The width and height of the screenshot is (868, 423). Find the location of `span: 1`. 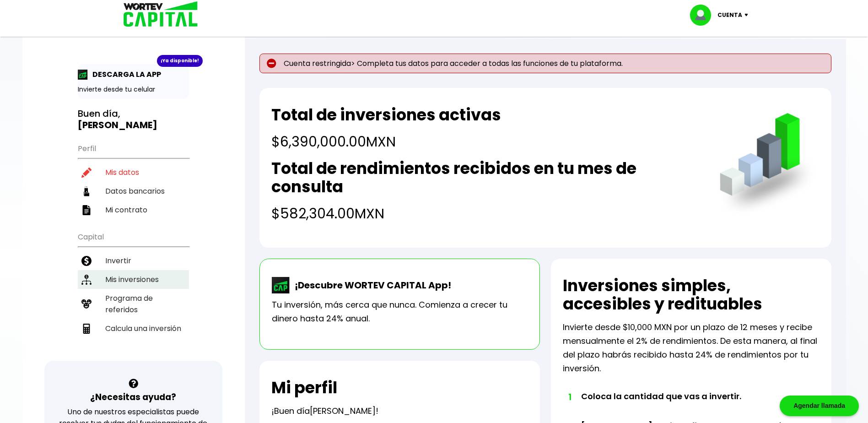

span: 1 is located at coordinates (570, 397).